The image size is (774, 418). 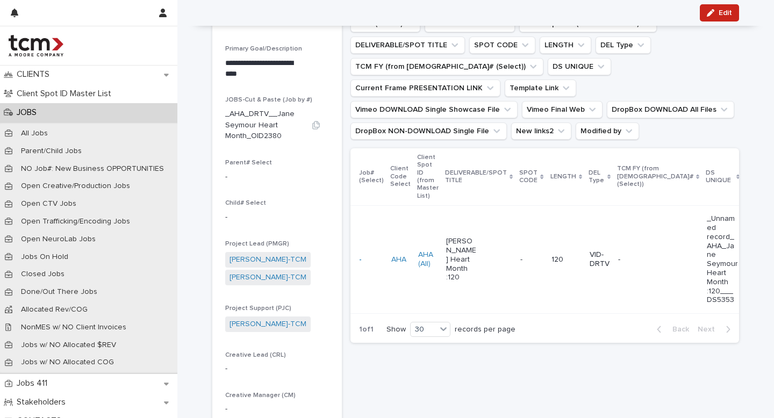 I want to click on span: Back, so click(x=677, y=329).